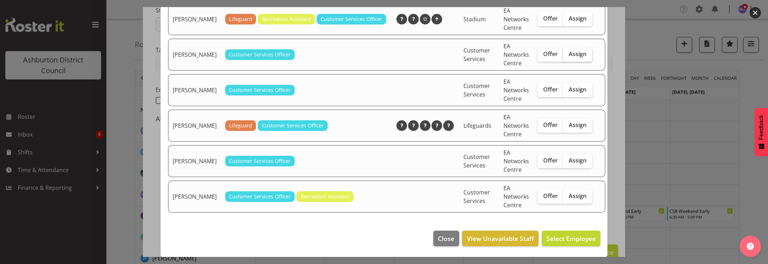 The width and height of the screenshot is (768, 264). Describe the element at coordinates (500, 238) in the screenshot. I see `span: View Unavailable Staff` at that location.